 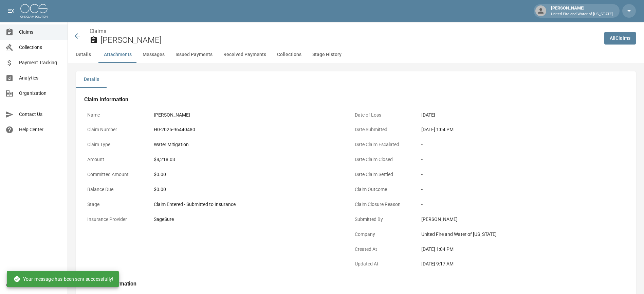 What do you see at coordinates (63, 279) in the screenshot?
I see `div: Your message has been sent successfully!` at bounding box center [63, 279].